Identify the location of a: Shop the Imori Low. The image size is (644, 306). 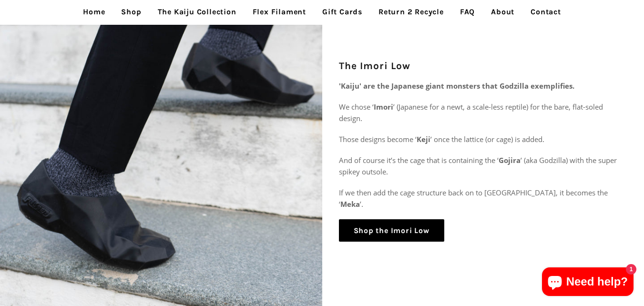
(392, 231).